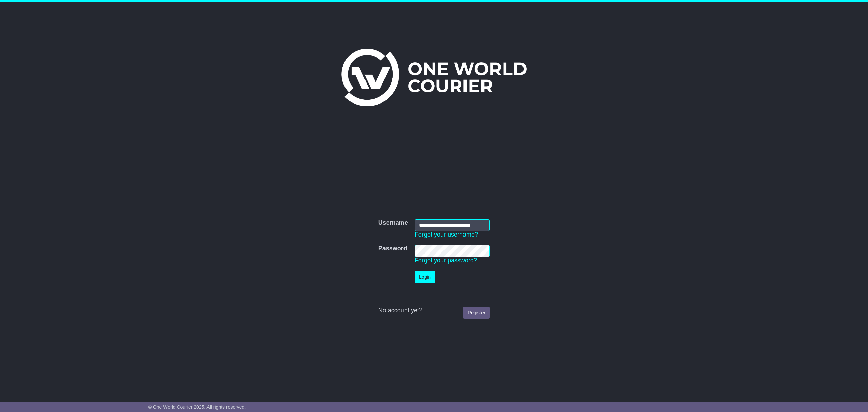 The width and height of the screenshot is (868, 412). I want to click on a: Register, so click(477, 313).